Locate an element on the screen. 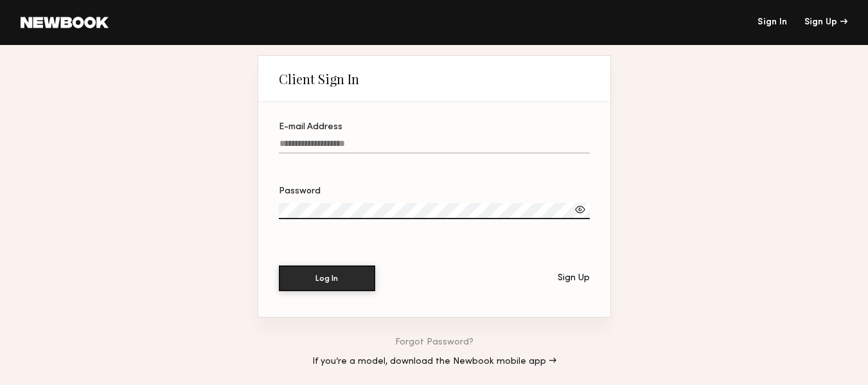 The width and height of the screenshot is (868, 385). div: Client Sign In is located at coordinates (319, 79).